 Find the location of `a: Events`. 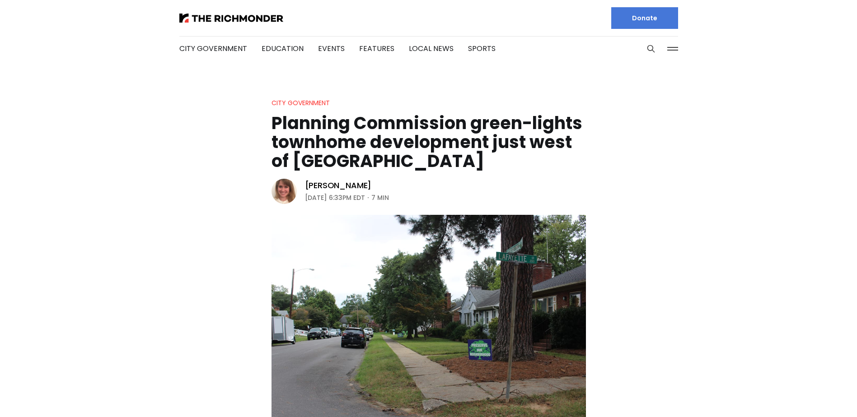

a: Events is located at coordinates (331, 48).